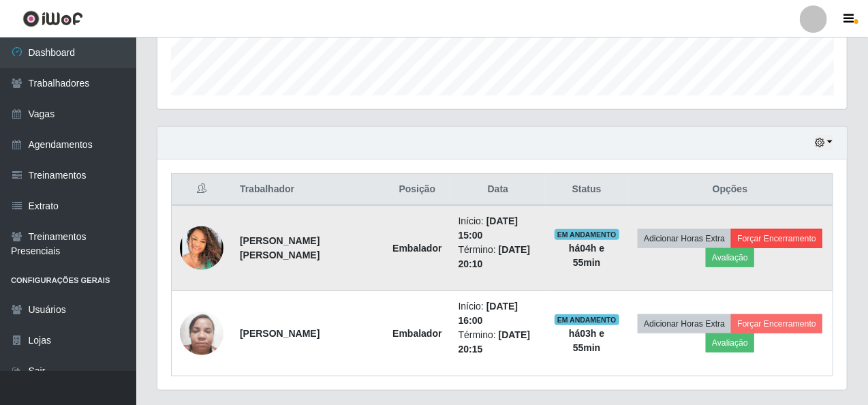 The image size is (868, 405). I want to click on th: Posição, so click(417, 190).